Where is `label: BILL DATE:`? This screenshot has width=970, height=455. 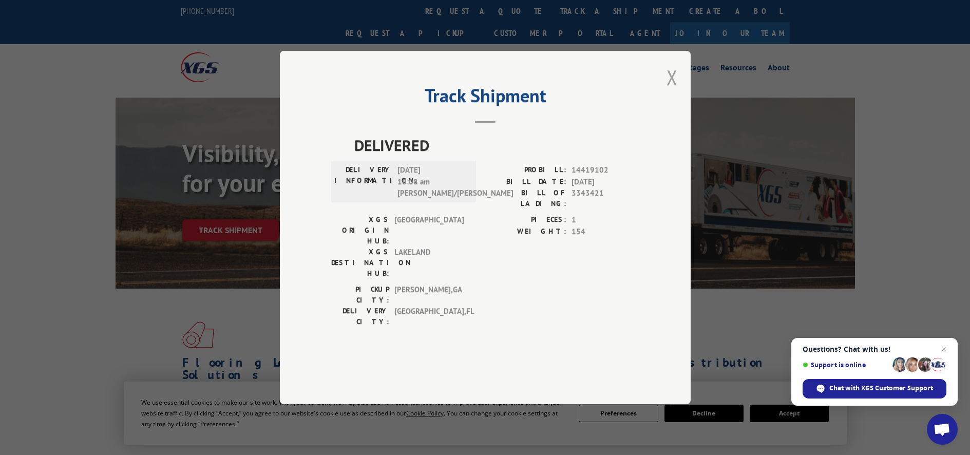
label: BILL DATE: is located at coordinates (526, 182).